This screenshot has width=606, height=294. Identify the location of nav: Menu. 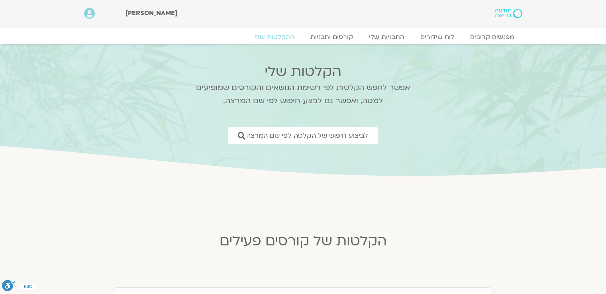
(303, 37).